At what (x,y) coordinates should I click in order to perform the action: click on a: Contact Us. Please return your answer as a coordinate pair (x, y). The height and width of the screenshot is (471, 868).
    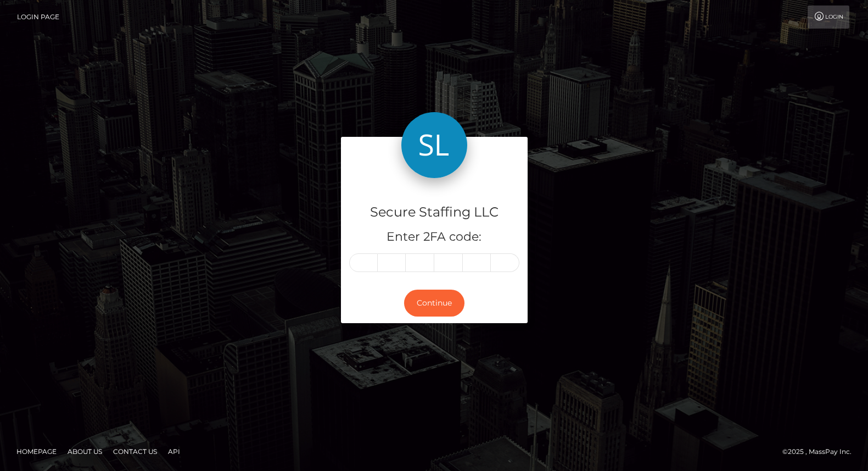
    Looking at the image, I should click on (135, 451).